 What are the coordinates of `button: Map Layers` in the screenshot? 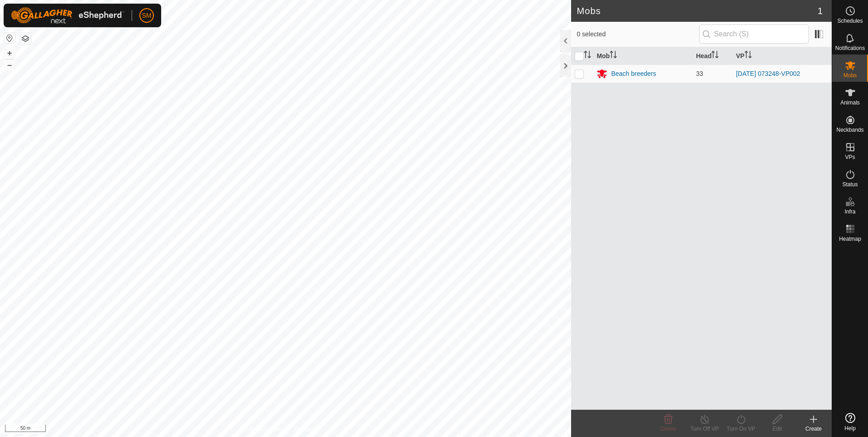 It's located at (25, 39).